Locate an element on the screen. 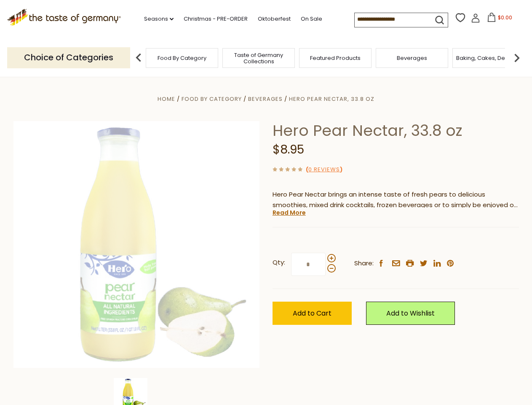 The image size is (532, 405). span: Featured Products is located at coordinates (335, 58).